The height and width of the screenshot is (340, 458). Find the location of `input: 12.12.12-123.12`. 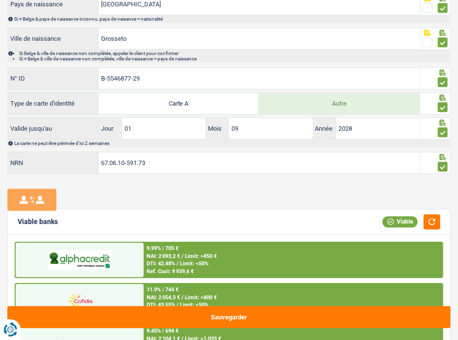

input: 12.12.12-123.12 is located at coordinates (259, 162).